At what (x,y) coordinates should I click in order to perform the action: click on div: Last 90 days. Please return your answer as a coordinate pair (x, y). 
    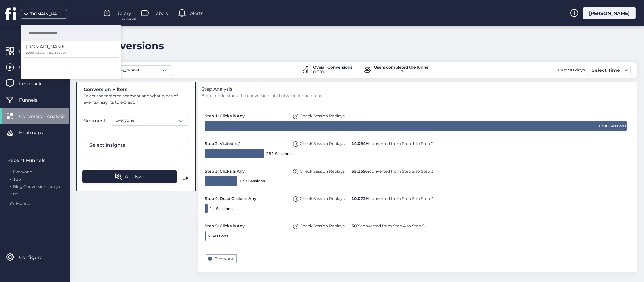
    Looking at the image, I should click on (571, 70).